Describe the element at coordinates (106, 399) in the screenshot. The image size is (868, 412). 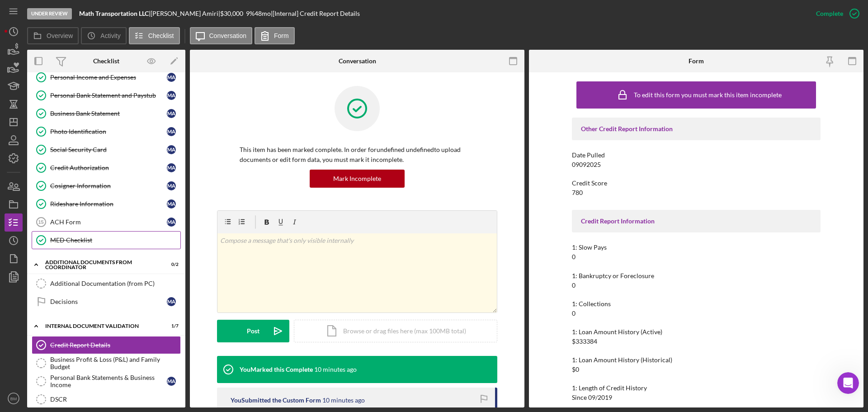
I see `a: DSCR` at that location.